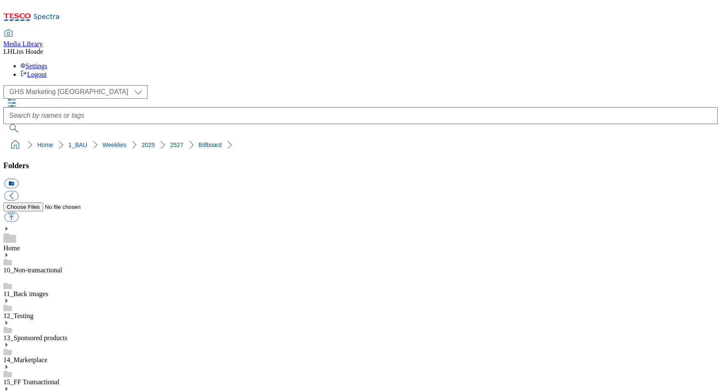 The height and width of the screenshot is (391, 721). Describe the element at coordinates (28, 51) in the screenshot. I see `span: Liss Hoade` at that location.